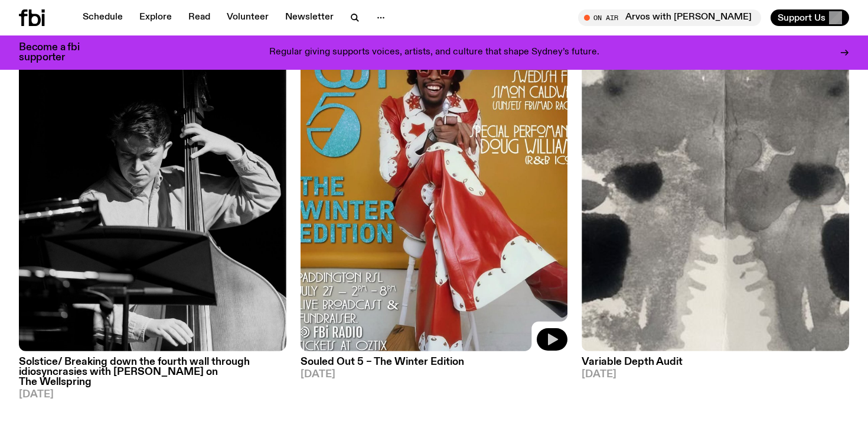  What do you see at coordinates (810, 18) in the screenshot?
I see `button: Support Us` at bounding box center [810, 18].